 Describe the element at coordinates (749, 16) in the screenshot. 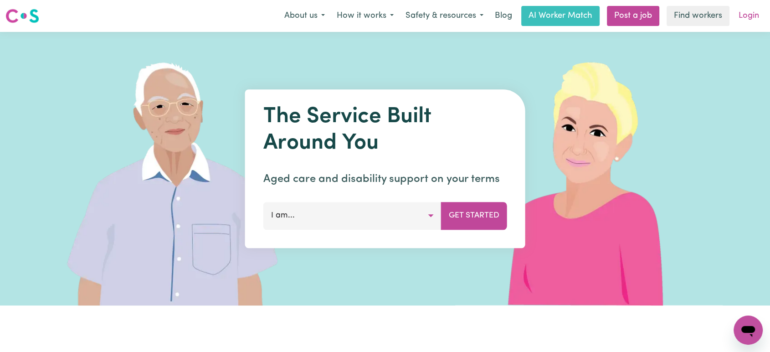

I see `a: Login` at that location.